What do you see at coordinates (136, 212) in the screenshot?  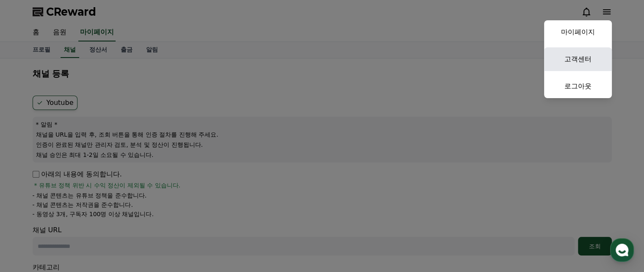 I see `a: 설정` at bounding box center [136, 212].